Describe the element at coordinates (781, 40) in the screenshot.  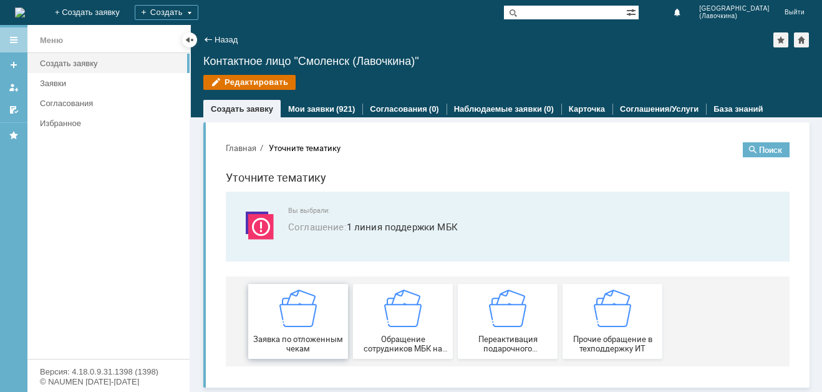
I see `div: Добавить в избранное` at that location.